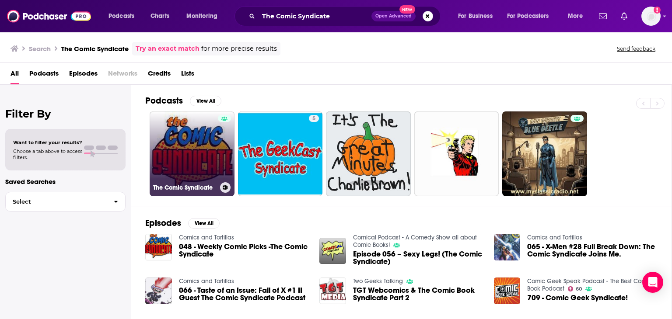 The width and height of the screenshot is (672, 319). I want to click on img: 048 - Weekly Comic Picks -The Comic Syndicate, so click(158, 247).